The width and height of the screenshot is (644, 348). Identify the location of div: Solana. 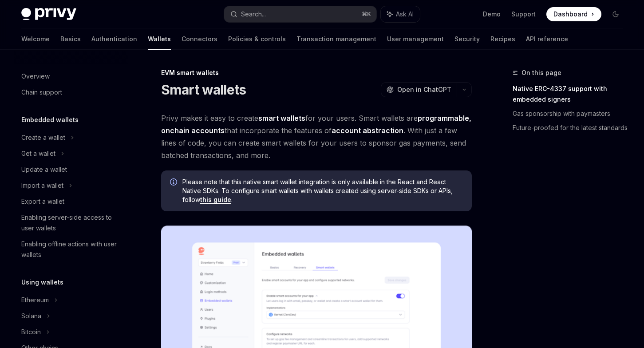
(31, 316).